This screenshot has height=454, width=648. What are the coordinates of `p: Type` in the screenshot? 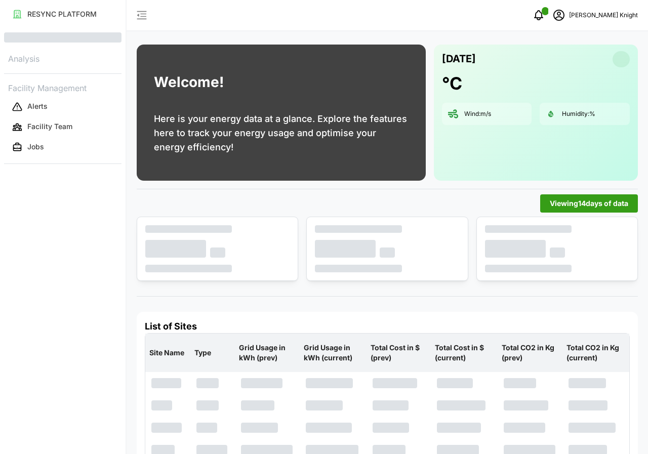 It's located at (213, 353).